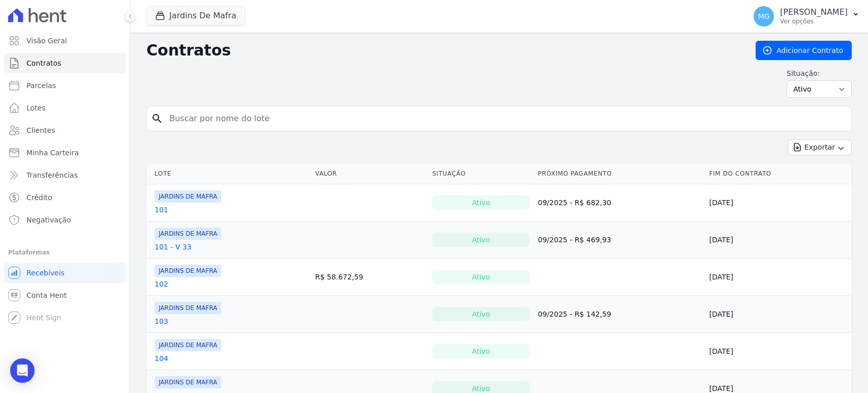 This screenshot has width=868, height=393. I want to click on span: Transferências, so click(51, 175).